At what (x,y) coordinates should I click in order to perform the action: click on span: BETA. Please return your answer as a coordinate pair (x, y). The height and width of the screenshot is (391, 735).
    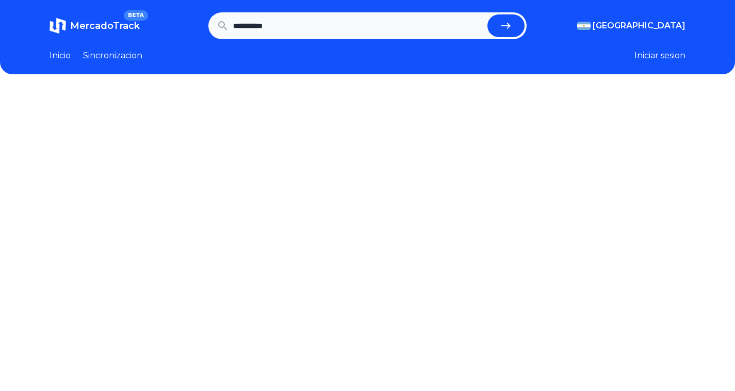
    Looking at the image, I should click on (136, 15).